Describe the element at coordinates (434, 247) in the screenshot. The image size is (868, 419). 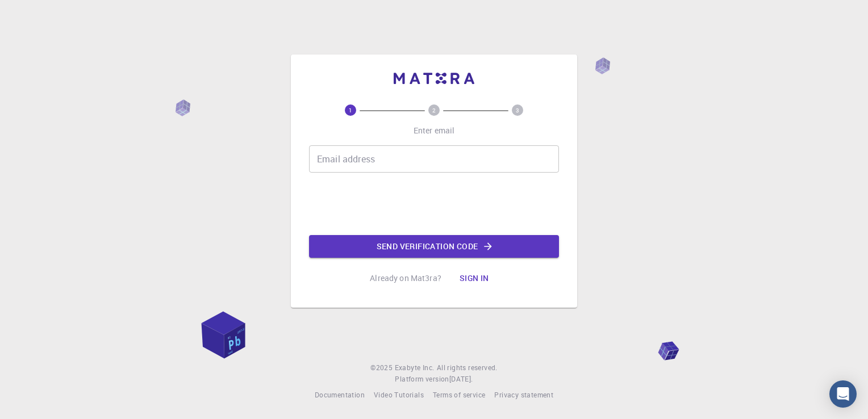
I see `button: Send verification code` at that location.